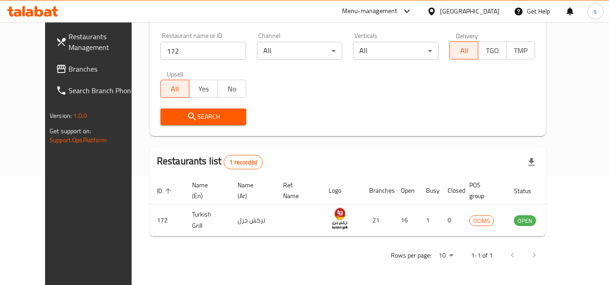 The height and width of the screenshot is (285, 609). Describe the element at coordinates (531, 162) in the screenshot. I see `div: Export file` at that location.